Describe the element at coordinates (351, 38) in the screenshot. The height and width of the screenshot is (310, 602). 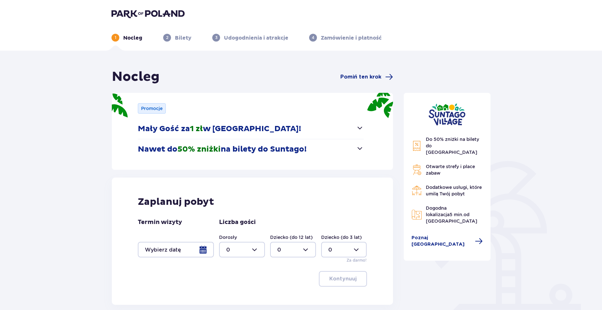
I see `p: Zamówienie i płatność` at that location.